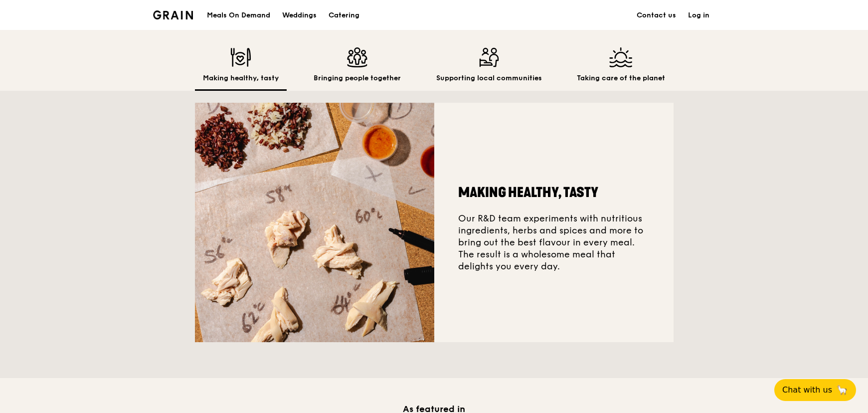  Describe the element at coordinates (344, 15) in the screenshot. I see `a: Catering` at that location.